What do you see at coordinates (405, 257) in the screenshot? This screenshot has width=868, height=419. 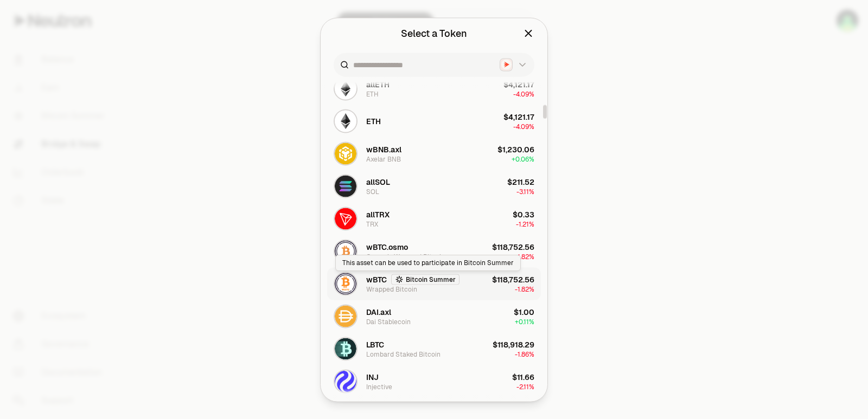 I see `div: Osmosis Wrapped Bitcoin` at bounding box center [405, 257].